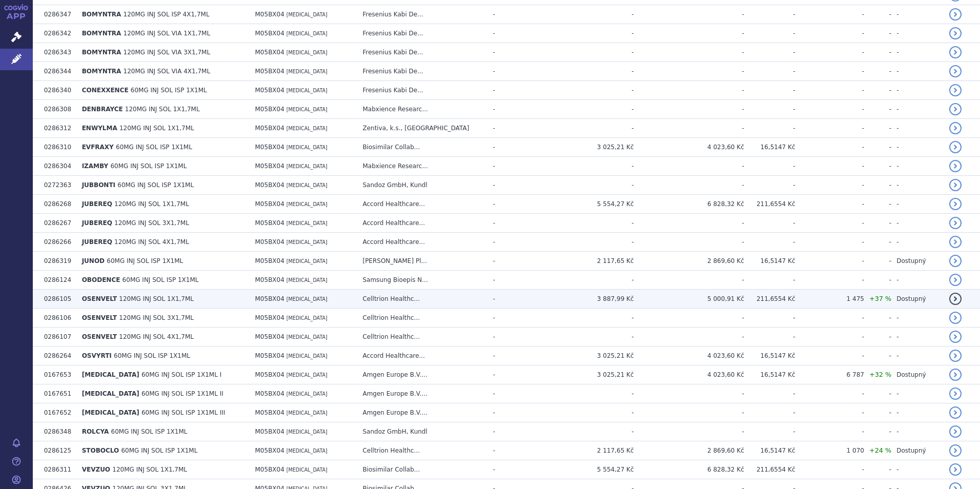  I want to click on span: 120MG INJ SOL 3X1,7ML, so click(152, 223).